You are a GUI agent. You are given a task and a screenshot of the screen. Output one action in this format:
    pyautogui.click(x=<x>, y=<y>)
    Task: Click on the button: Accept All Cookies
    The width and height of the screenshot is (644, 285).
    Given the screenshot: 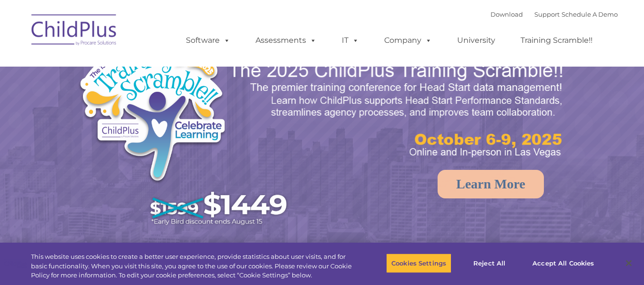 What is the action you would take?
    pyautogui.click(x=563, y=263)
    